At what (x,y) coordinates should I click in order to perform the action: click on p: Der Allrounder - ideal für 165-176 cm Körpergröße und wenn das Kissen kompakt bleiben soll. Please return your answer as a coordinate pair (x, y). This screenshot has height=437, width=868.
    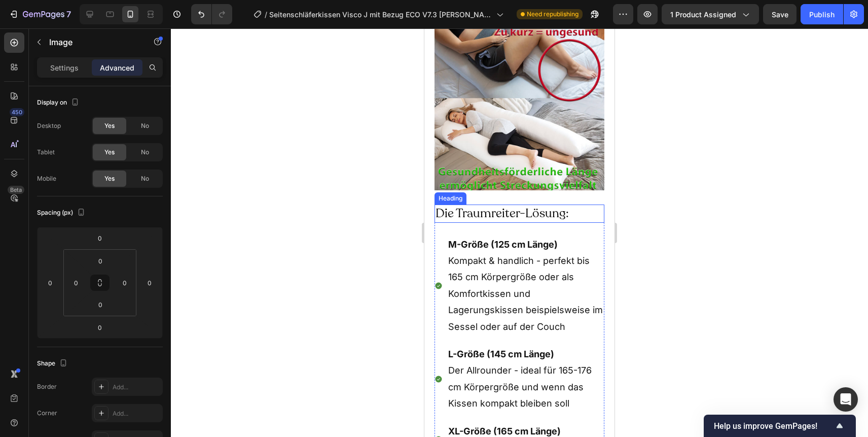
    Looking at the image, I should click on (101, 358).